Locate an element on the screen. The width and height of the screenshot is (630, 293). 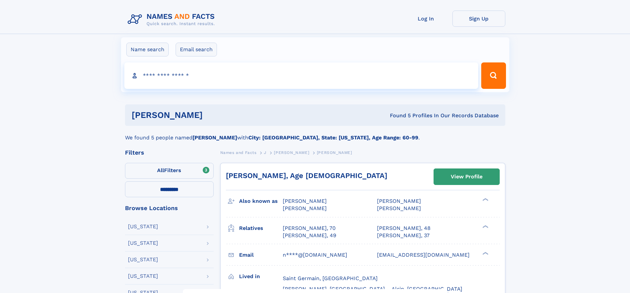
a: Sign Up is located at coordinates (479, 19).